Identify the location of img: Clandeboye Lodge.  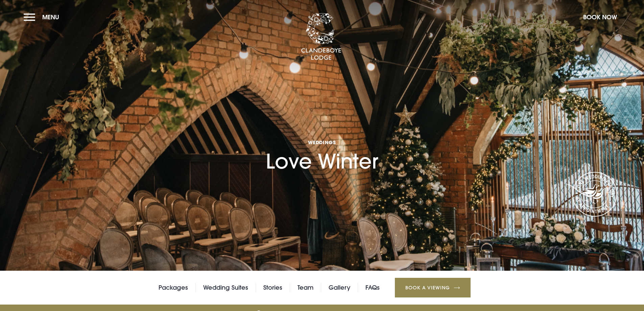
(321, 37).